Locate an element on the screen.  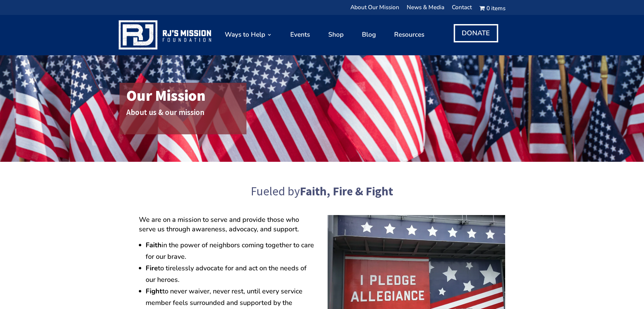
a: News & Media is located at coordinates (425, 9).